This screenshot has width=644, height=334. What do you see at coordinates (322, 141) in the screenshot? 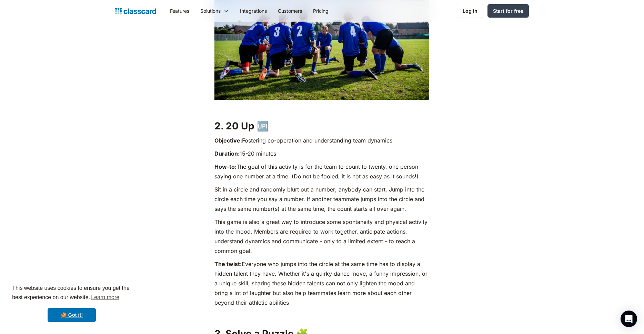
I see `p: Fostering co-operation and understanding team dynamics` at bounding box center [322, 141].